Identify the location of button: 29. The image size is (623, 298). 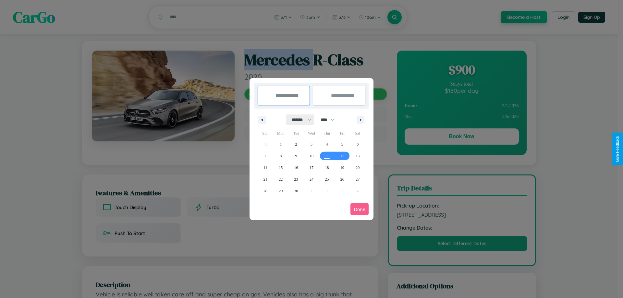
(280, 191).